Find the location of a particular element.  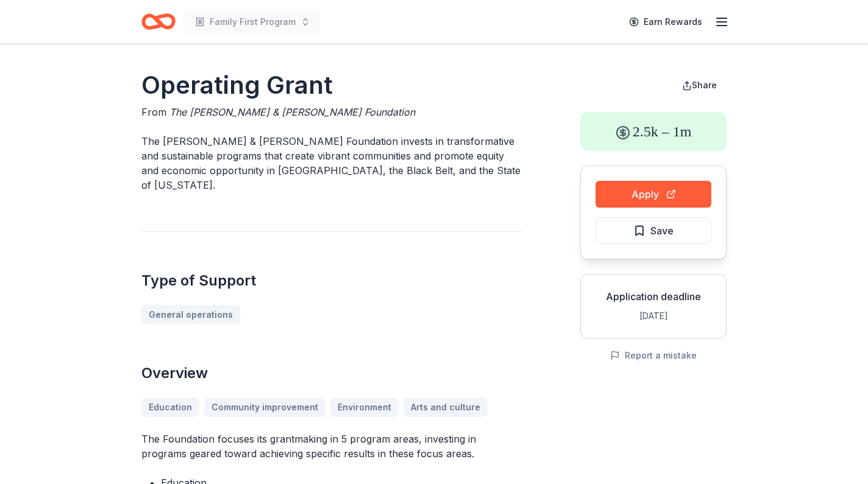

h1: Operating Grant is located at coordinates (332, 86).